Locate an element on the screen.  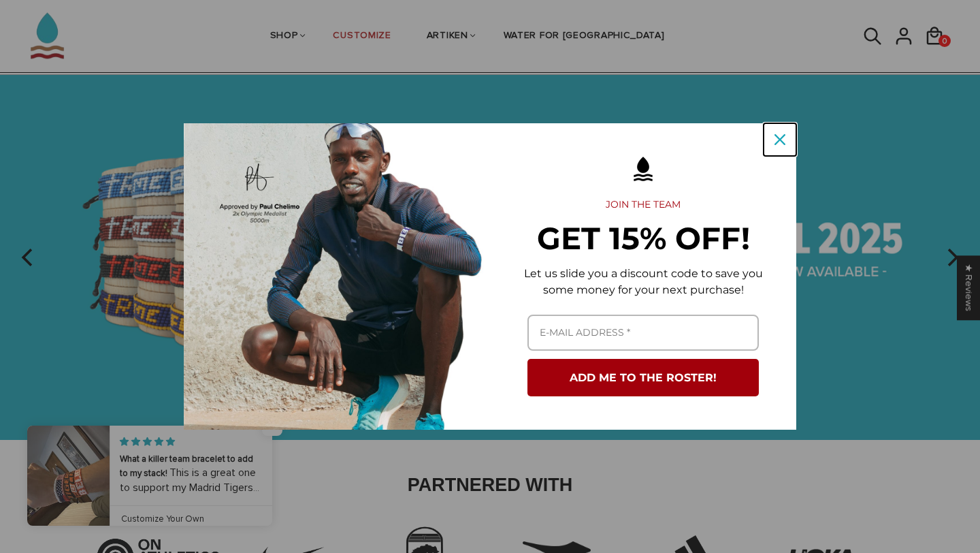
h2: JOIN THE TEAM is located at coordinates (644, 205).